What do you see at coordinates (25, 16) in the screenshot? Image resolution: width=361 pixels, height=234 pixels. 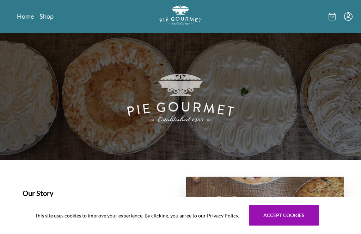 I see `a: Home` at bounding box center [25, 16].